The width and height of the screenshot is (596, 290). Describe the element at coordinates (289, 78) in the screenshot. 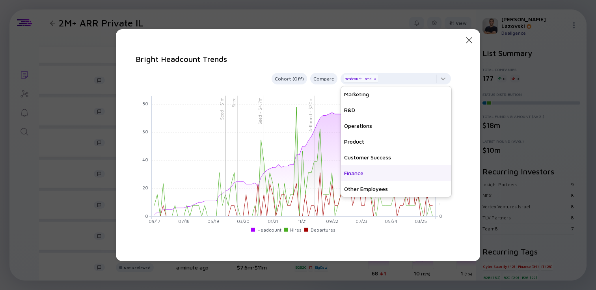

I see `div: Cohort (Off)` at that location.